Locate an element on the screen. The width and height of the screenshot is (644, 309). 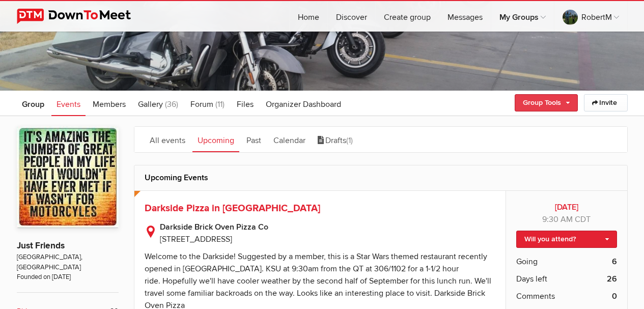
span: Group is located at coordinates (33, 104).